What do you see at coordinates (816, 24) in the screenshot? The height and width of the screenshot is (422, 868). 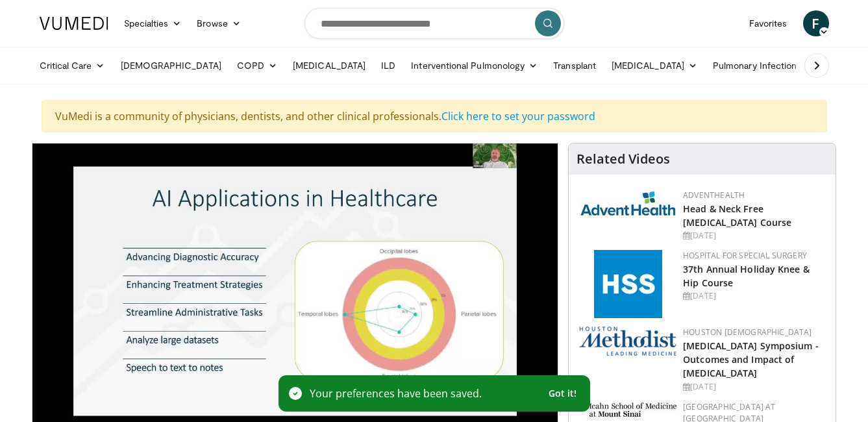 I see `span: F` at bounding box center [816, 24].